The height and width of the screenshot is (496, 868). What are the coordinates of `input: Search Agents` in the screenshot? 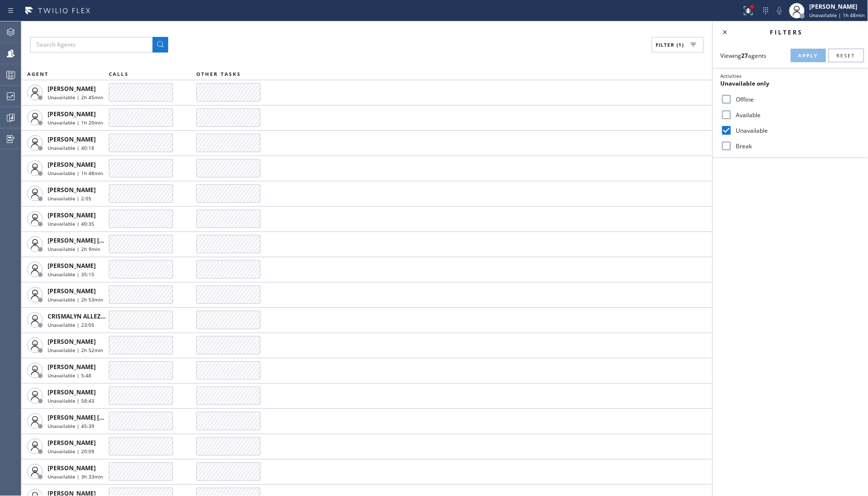 It's located at (92, 45).